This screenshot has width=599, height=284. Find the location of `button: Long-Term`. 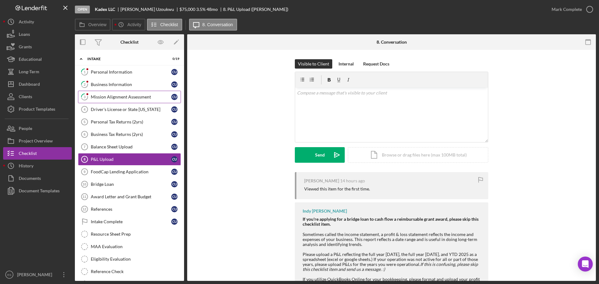

button: Long-Term is located at coordinates (37, 72).